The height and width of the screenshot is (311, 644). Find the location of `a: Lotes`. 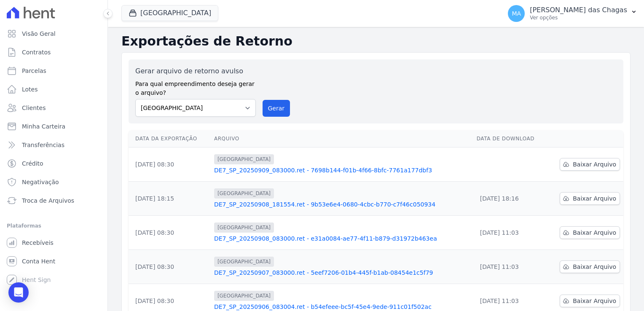

a: Lotes is located at coordinates (53, 90).